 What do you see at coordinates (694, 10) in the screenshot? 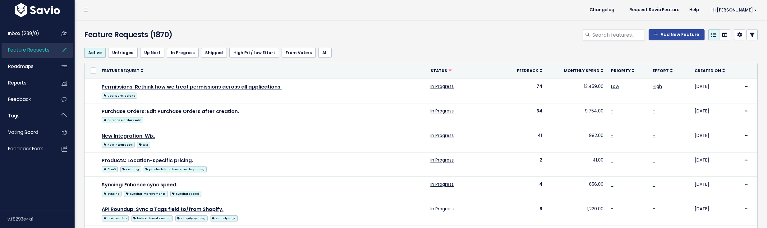
I see `a: Help` at bounding box center [694, 10].